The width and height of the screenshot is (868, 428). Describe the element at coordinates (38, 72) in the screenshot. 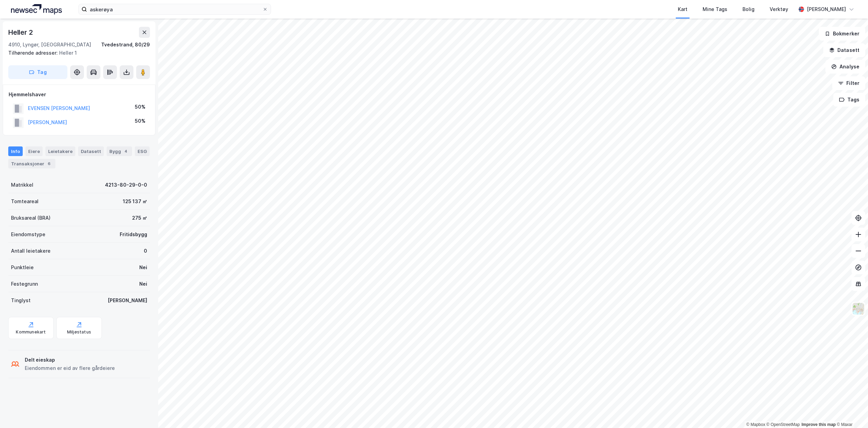

I see `button: Tag` at that location.